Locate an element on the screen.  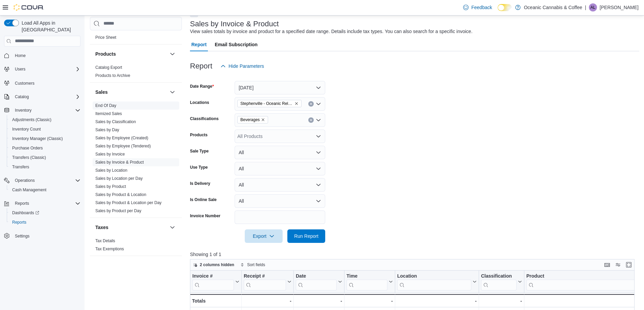
label: Classifications is located at coordinates (204, 119).